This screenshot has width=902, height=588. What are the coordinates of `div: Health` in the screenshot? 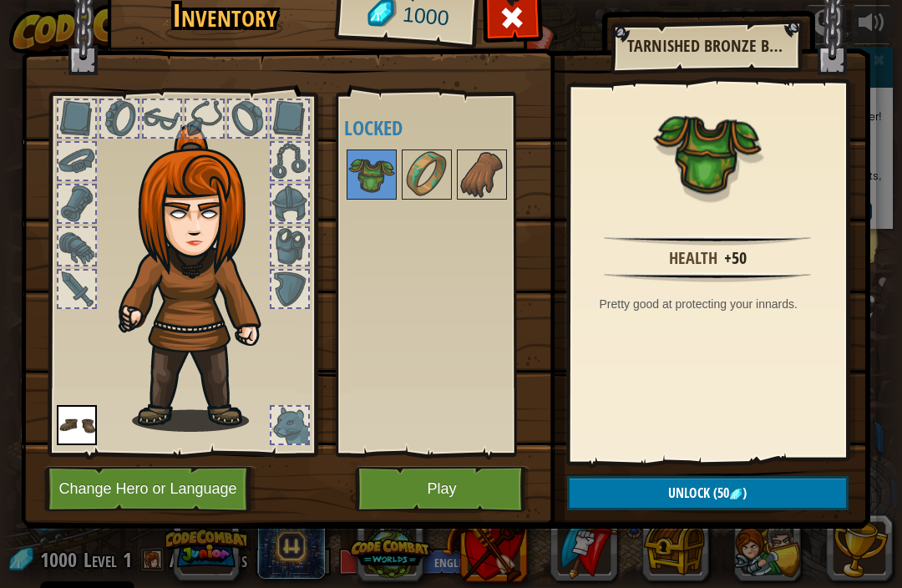 It's located at (693, 258).